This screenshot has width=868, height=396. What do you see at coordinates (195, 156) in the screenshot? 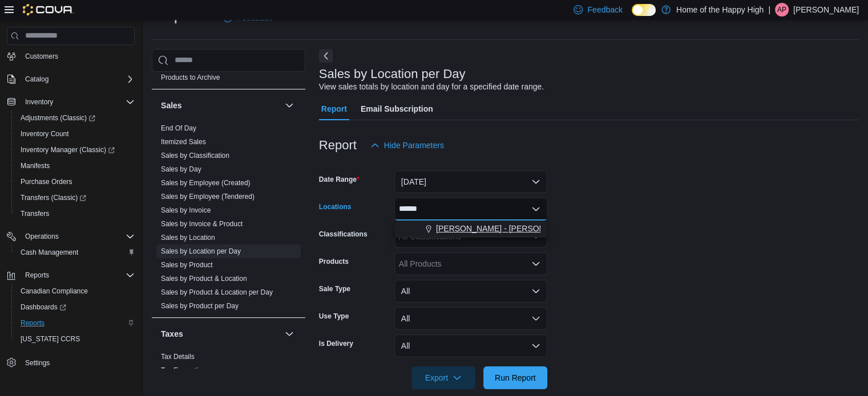
I see `span: Sales by Classification` at bounding box center [195, 156].